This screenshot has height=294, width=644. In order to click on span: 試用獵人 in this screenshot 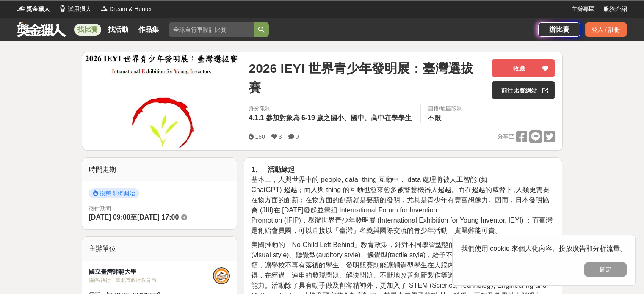, I will do `click(79, 9)`.